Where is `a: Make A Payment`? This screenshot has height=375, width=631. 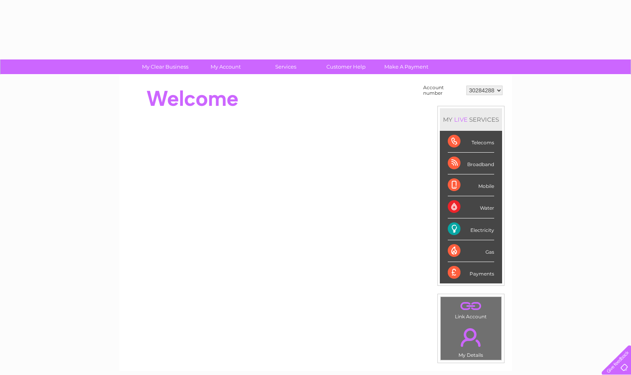
a: Make A Payment is located at coordinates (406, 67).